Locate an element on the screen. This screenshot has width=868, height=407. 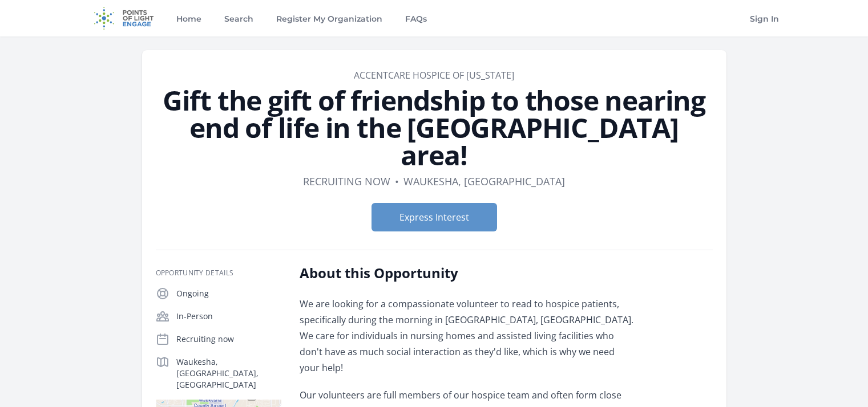
p: In-Person is located at coordinates (229, 317).